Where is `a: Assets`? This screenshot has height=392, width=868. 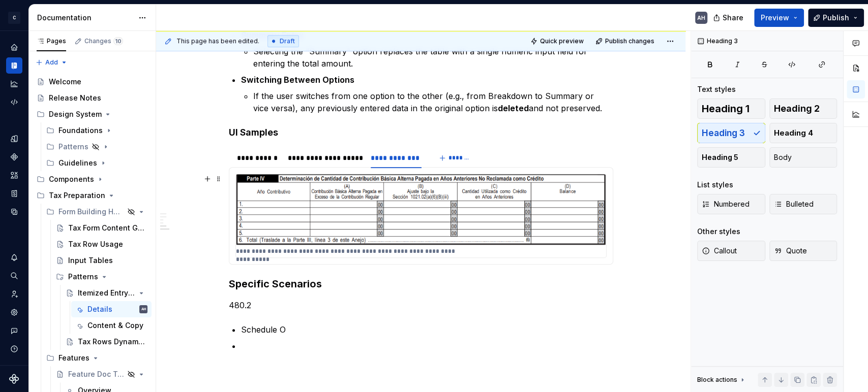
a: Assets is located at coordinates (14, 175).